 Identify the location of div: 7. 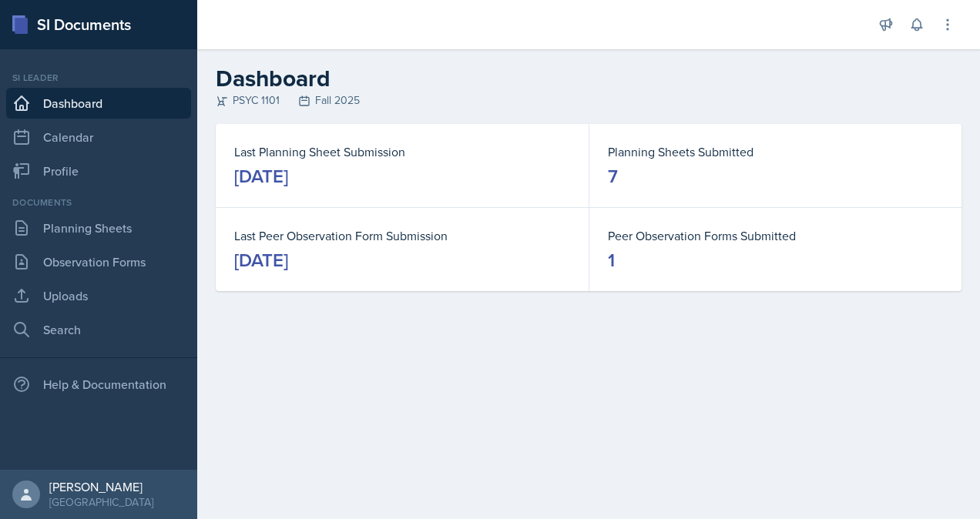
(612, 176).